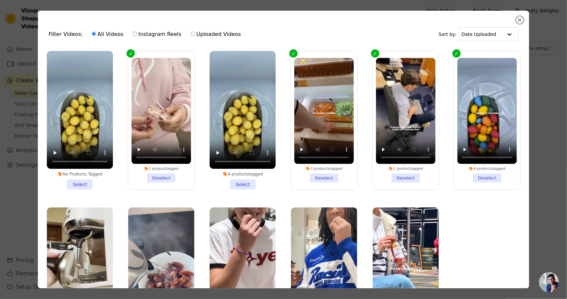 The image size is (567, 299). I want to click on div: Filter Videos:, so click(147, 34).